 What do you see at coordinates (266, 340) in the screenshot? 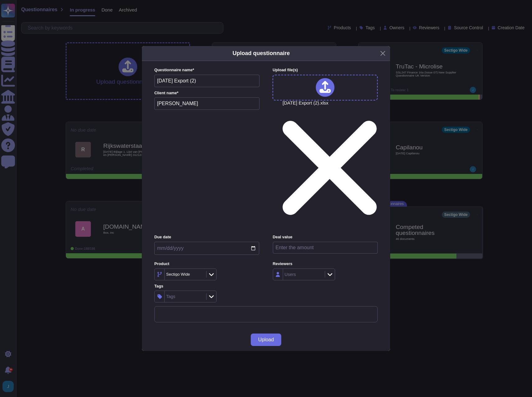
I see `button: Upload` at bounding box center [266, 340].